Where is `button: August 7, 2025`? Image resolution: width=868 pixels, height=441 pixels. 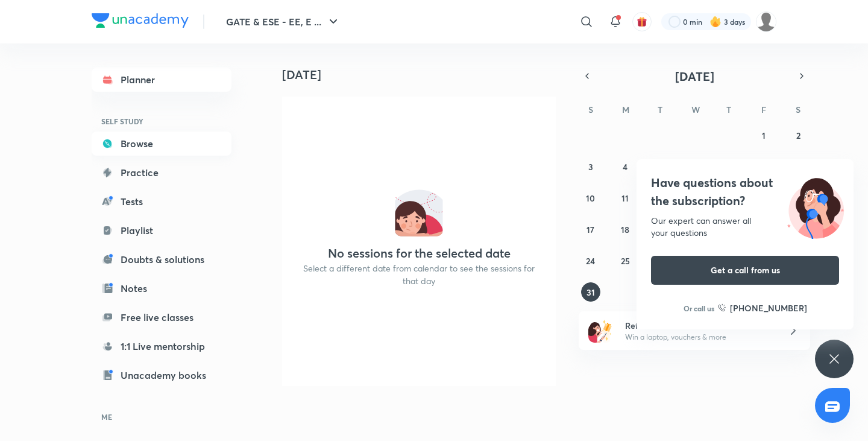 button: August 7, 2025 is located at coordinates (729, 166).